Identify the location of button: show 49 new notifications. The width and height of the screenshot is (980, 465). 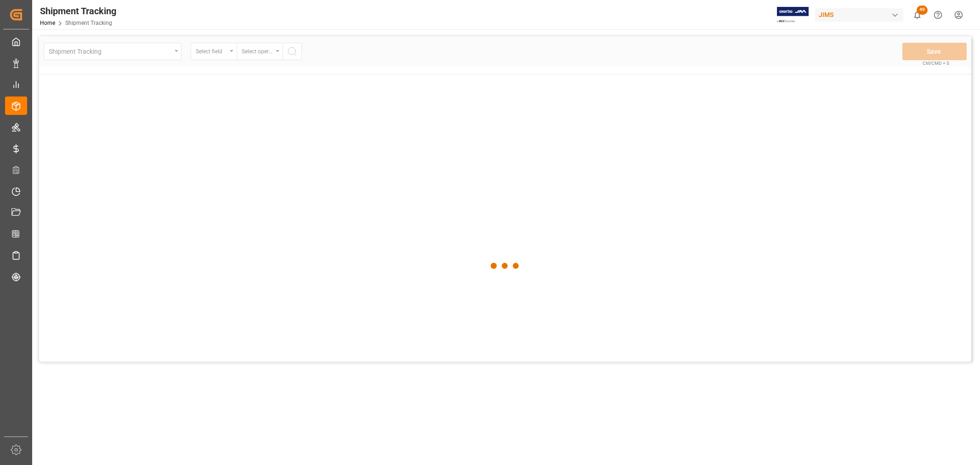
(917, 15).